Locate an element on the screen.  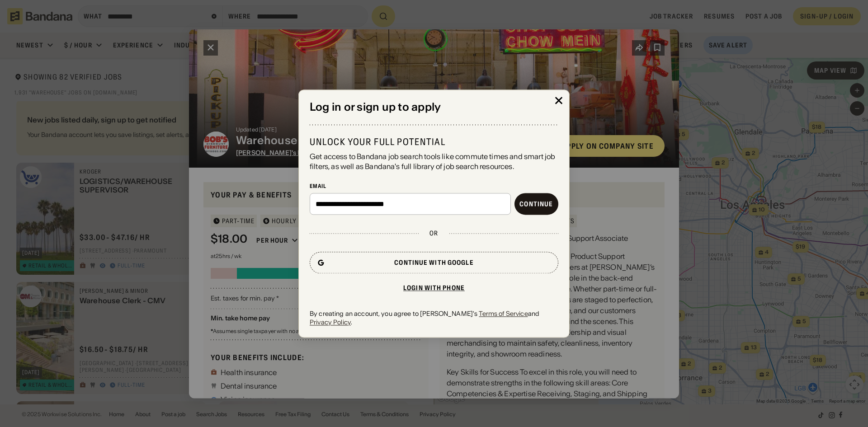
div: Get access to Bandana job search tools like commute times and smart job filters, as well as Banda... is located at coordinates (434, 161).